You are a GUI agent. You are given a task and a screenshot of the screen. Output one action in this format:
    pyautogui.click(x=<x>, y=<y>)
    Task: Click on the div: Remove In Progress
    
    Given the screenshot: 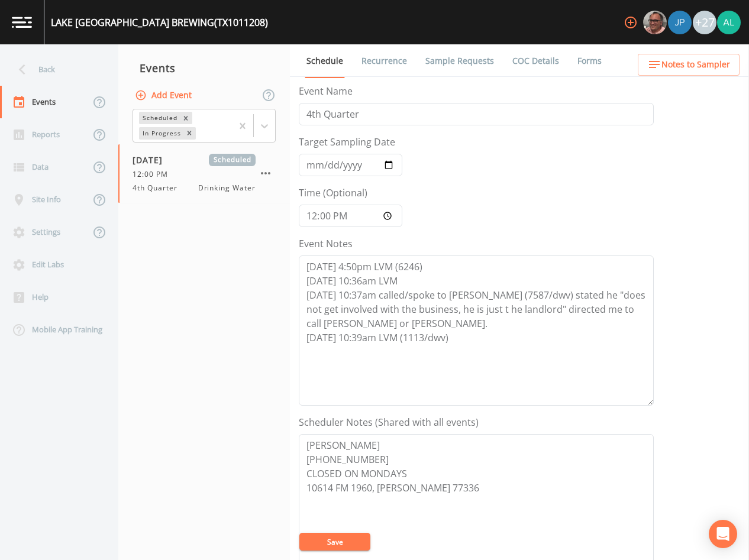 What is the action you would take?
    pyautogui.click(x=190, y=133)
    